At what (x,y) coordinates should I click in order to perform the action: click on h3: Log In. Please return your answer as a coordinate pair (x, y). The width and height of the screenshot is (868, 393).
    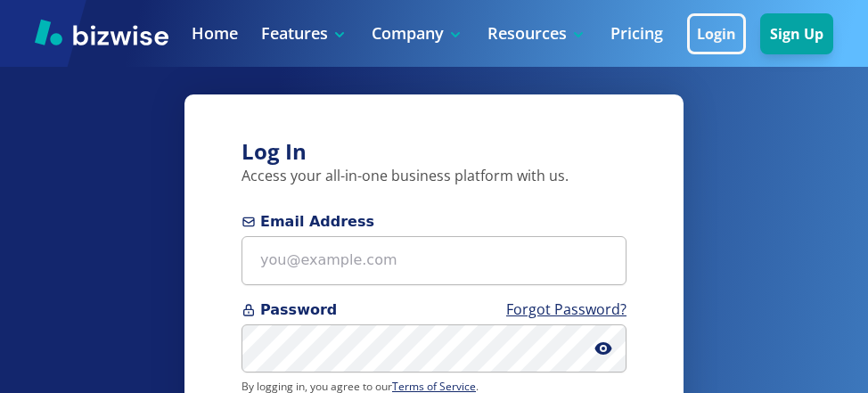
    Looking at the image, I should click on (434, 151).